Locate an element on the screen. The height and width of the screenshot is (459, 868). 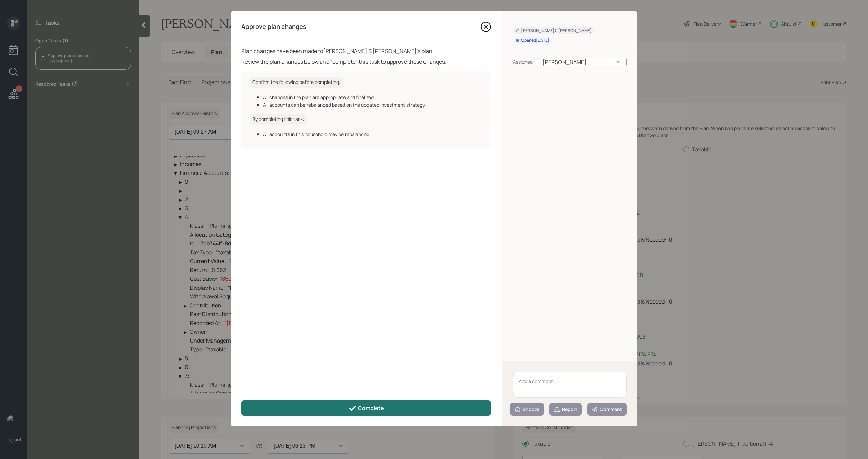
button: Comment is located at coordinates (607, 409).